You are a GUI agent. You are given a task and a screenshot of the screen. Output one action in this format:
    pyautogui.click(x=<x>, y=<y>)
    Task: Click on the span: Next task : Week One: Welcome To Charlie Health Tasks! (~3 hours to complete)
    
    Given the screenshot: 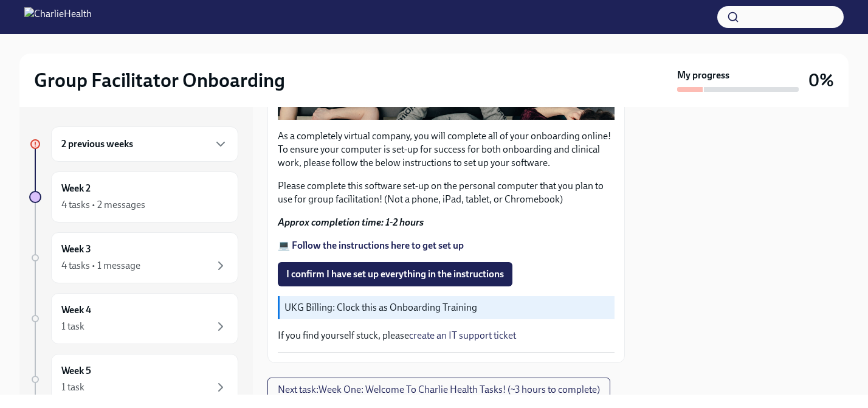 What is the action you would take?
    pyautogui.click(x=439, y=390)
    